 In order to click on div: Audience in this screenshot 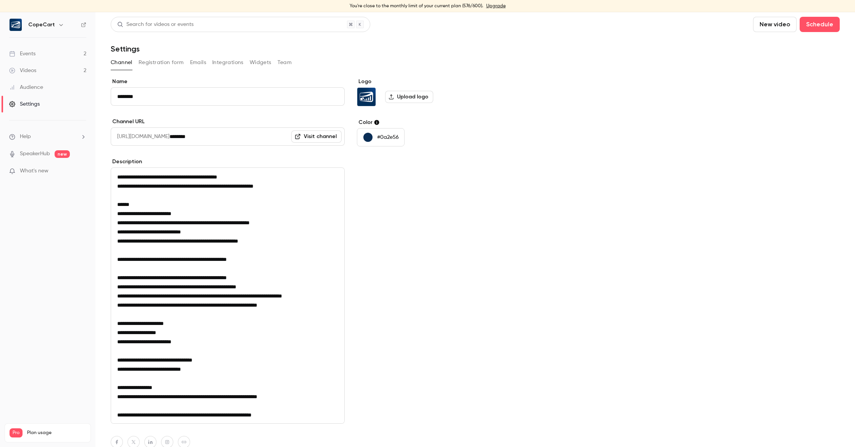, I will do `click(26, 87)`.